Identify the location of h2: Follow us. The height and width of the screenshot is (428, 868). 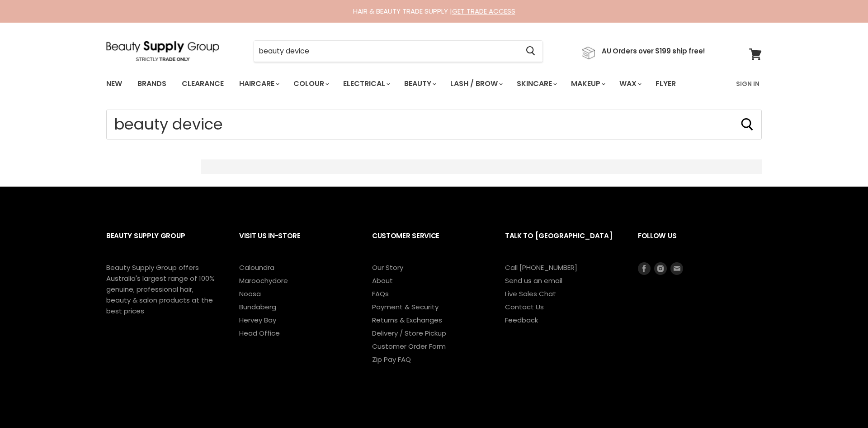
(700, 243).